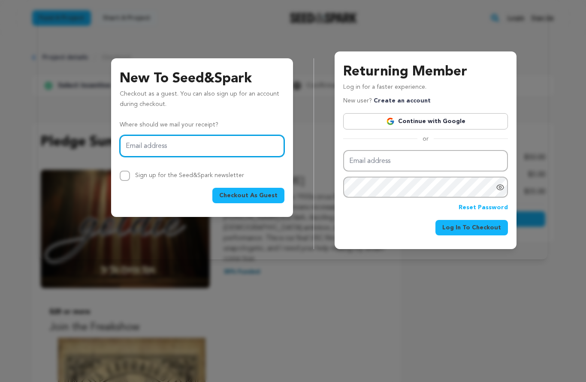 This screenshot has width=586, height=382. Describe the element at coordinates (425, 72) in the screenshot. I see `h3: Returning Member` at that location.